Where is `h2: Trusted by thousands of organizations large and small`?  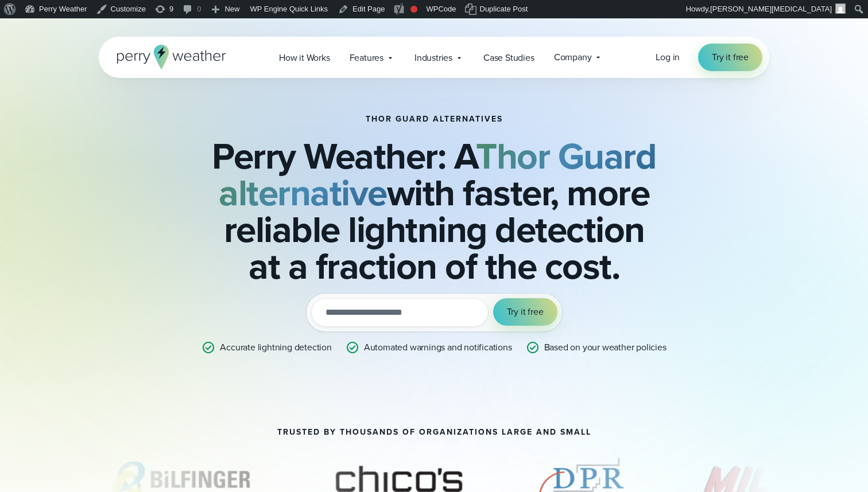 h2: Trusted by thousands of organizations large and small is located at coordinates (434, 433).